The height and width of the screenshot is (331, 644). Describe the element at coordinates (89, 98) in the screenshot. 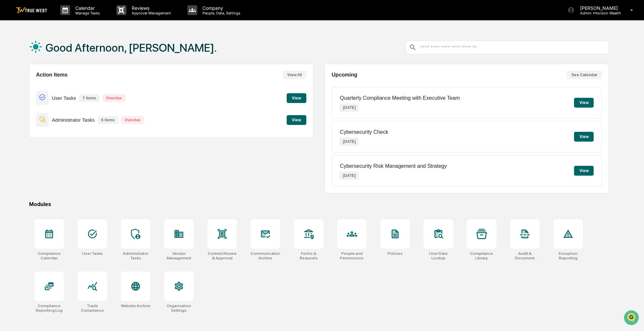

I see `p: 7 items` at that location.